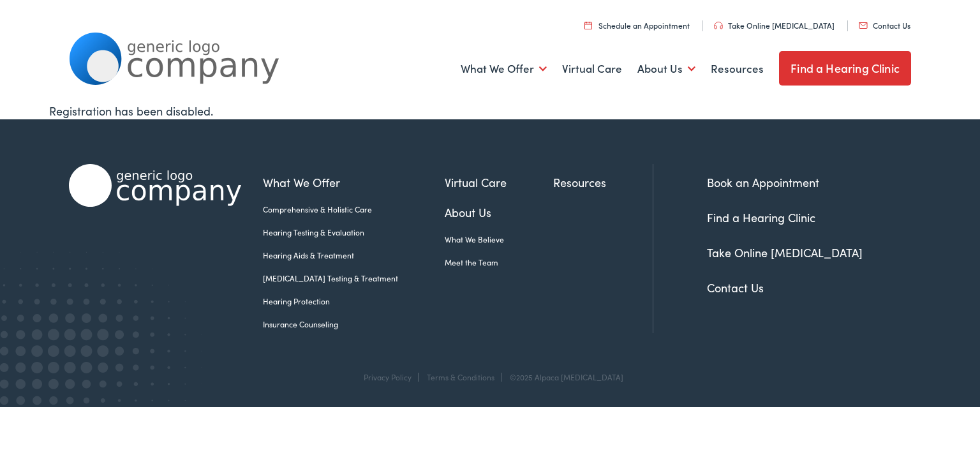  Describe the element at coordinates (499, 239) in the screenshot. I see `a: What We Believe` at that location.